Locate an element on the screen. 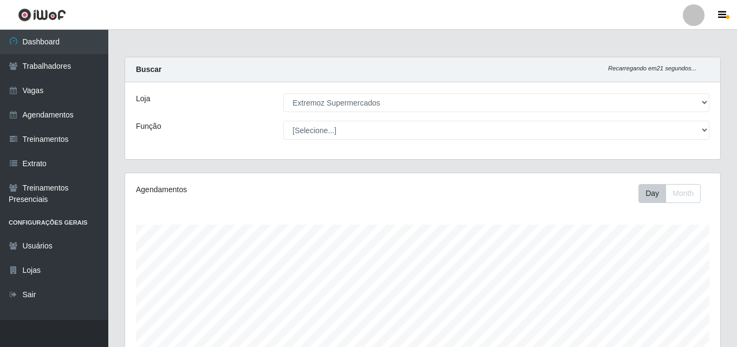 The width and height of the screenshot is (737, 347). i: Recarregando em 21 segundos... is located at coordinates (652, 68).